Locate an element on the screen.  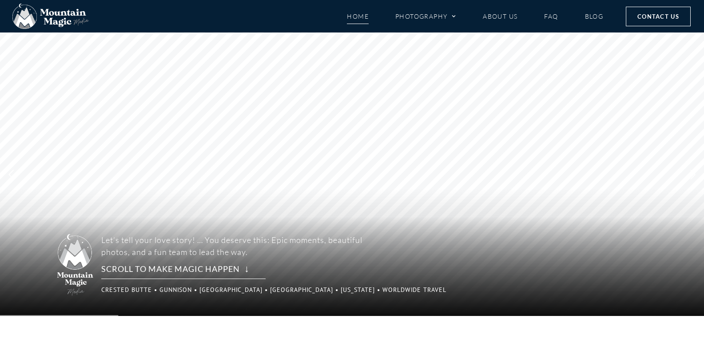
a: Home is located at coordinates (358, 16).